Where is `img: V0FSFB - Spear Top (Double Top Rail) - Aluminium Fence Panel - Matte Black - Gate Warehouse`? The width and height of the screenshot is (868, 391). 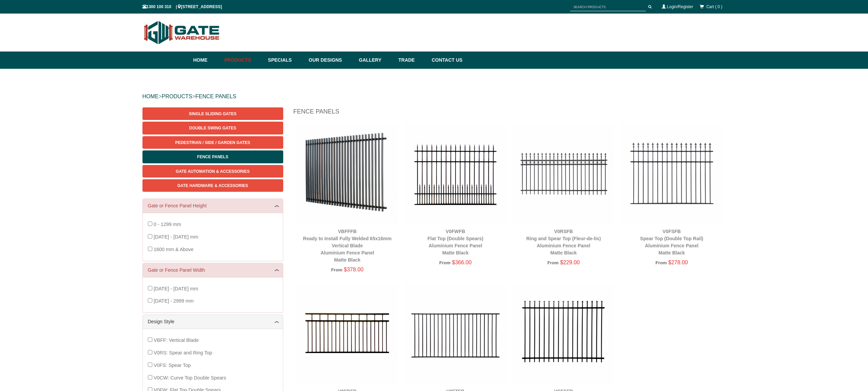
img: V0FSFB - Spear Top (Double Top Rail) - Aluminium Fence Panel - Matte Black - Gate Warehouse is located at coordinates (671, 174).